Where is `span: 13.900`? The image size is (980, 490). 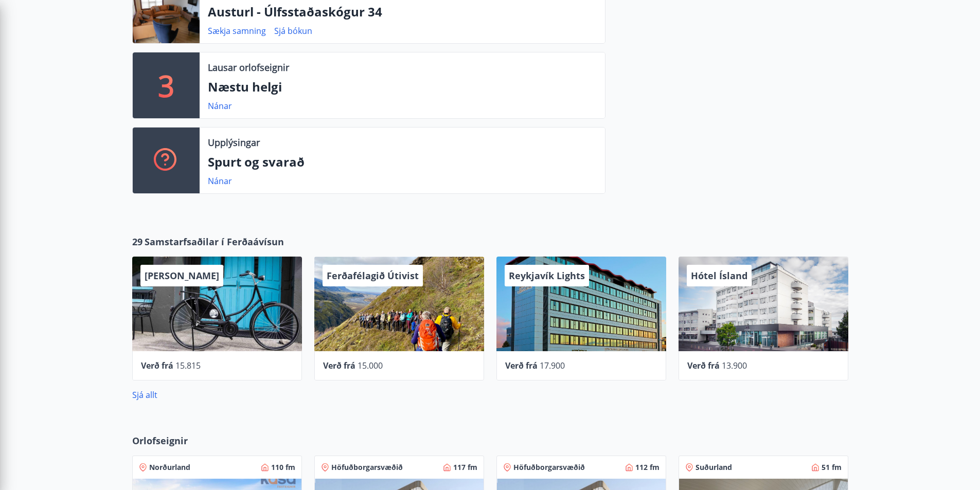
span: 13.900 is located at coordinates (734, 366).